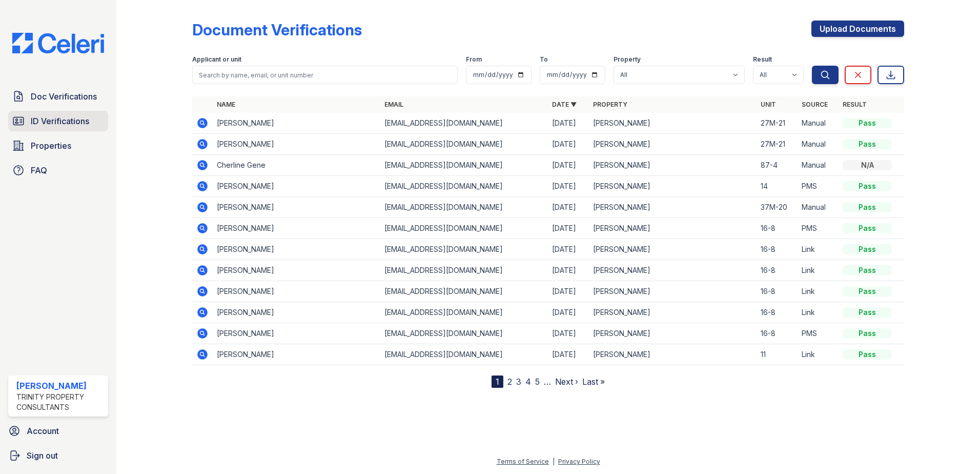 Image resolution: width=980 pixels, height=474 pixels. I want to click on label: Property, so click(627, 60).